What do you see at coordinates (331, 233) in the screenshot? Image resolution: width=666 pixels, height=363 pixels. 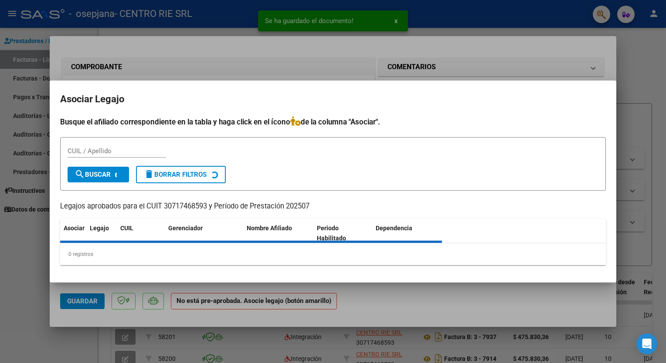 I see `span: Periodo Habilitado` at bounding box center [331, 233].